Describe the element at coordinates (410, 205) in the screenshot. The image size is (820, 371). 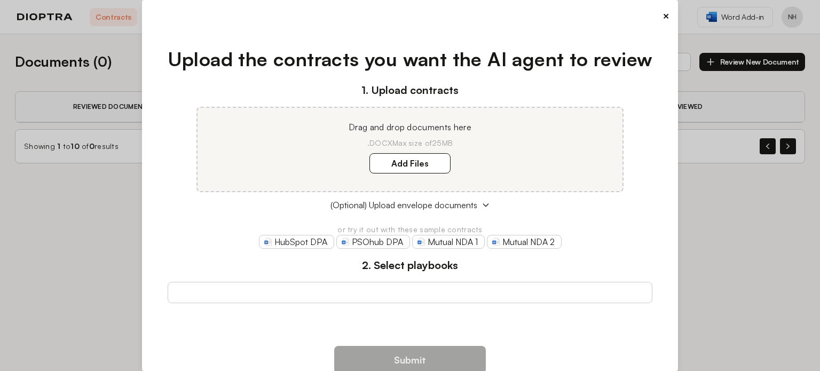
I see `button: (Optional) Upload envelope documents` at that location.